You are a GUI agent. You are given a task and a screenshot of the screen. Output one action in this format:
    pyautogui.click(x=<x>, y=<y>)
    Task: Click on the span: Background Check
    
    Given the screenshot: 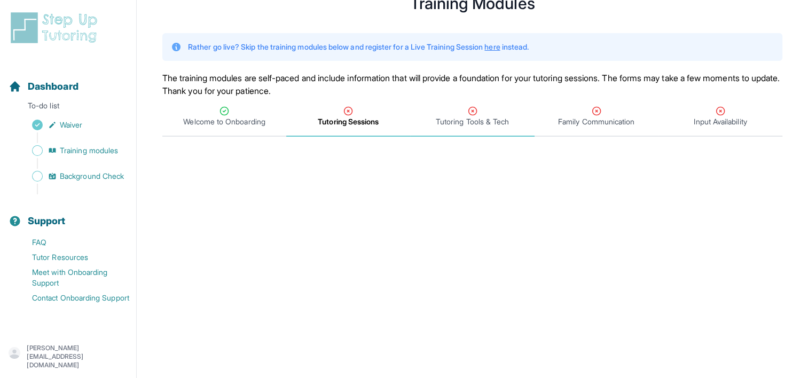 What is the action you would take?
    pyautogui.click(x=92, y=176)
    